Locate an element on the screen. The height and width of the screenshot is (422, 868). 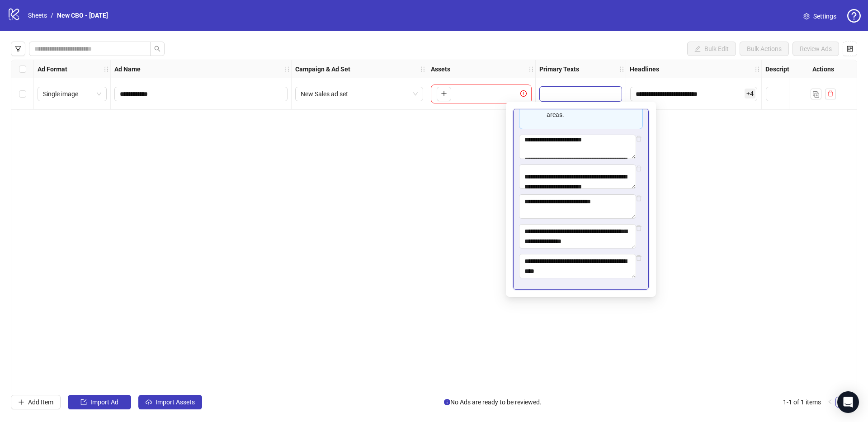
span: Add Item is located at coordinates (41, 402).